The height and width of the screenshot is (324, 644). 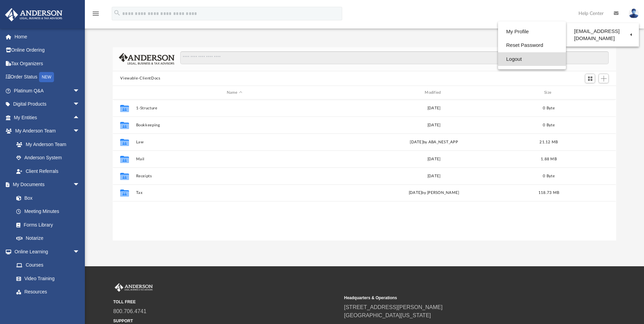 What do you see at coordinates (234, 125) in the screenshot?
I see `button: Bookkeeping` at bounding box center [234, 125].